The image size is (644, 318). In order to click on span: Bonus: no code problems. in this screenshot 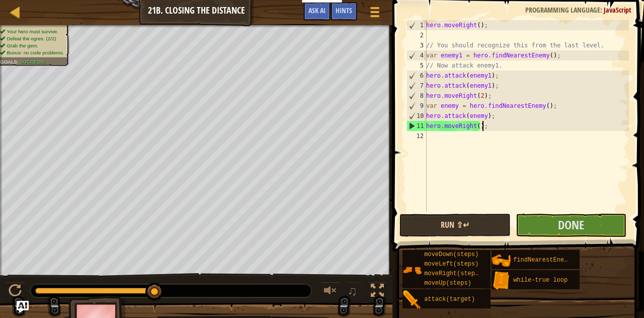, I will do `click(36, 52)`.